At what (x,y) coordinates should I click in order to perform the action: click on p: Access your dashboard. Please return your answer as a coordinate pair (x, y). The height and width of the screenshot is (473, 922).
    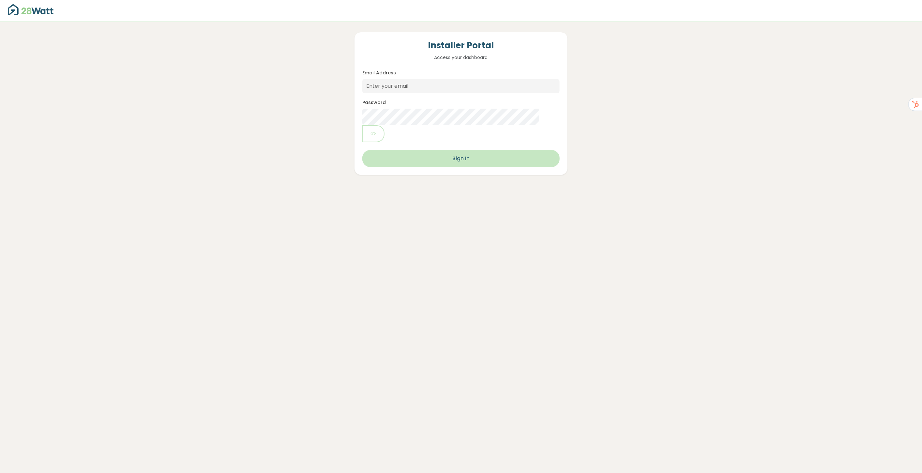
    Looking at the image, I should click on (461, 57).